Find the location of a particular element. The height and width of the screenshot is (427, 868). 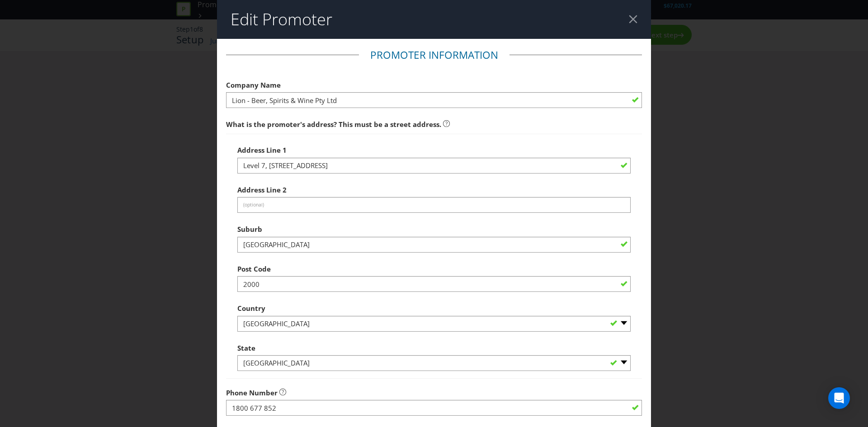

input: e.g. Melbourne is located at coordinates (434, 245).